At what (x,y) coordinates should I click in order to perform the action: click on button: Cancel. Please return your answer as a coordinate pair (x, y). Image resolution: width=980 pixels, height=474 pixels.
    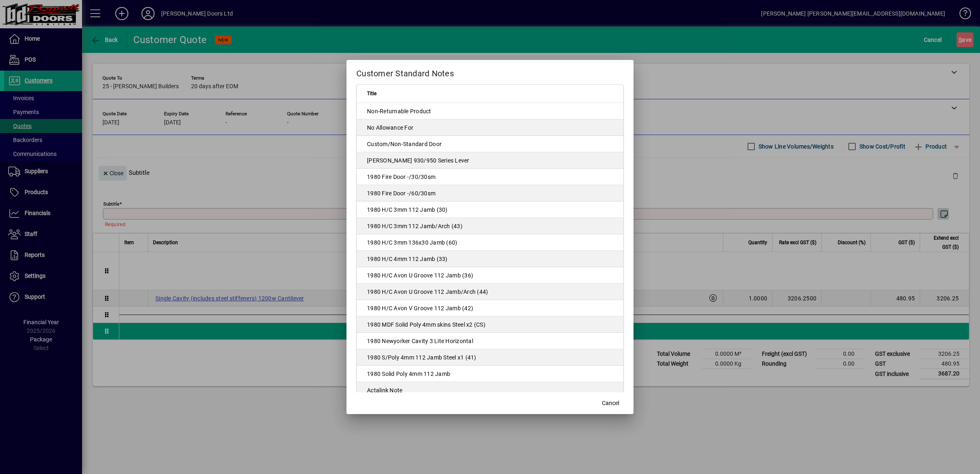
    Looking at the image, I should click on (610, 404).